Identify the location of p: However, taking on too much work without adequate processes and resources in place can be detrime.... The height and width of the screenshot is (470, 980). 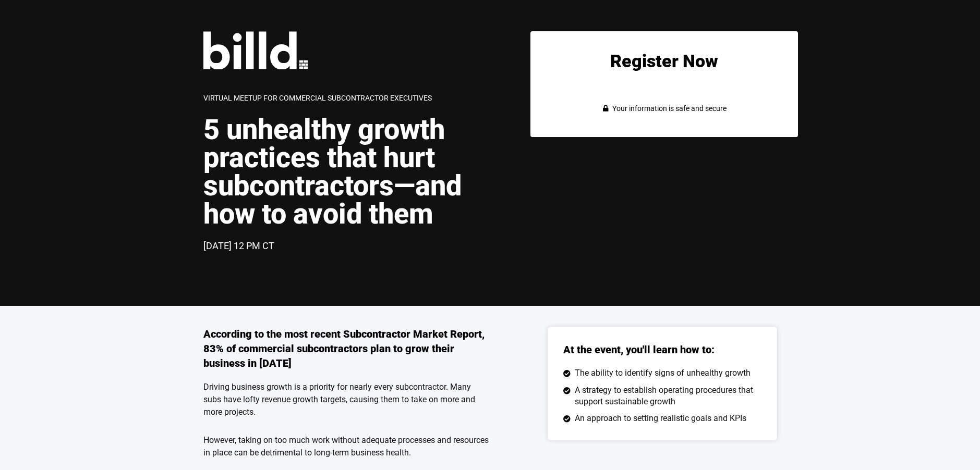
(347, 447).